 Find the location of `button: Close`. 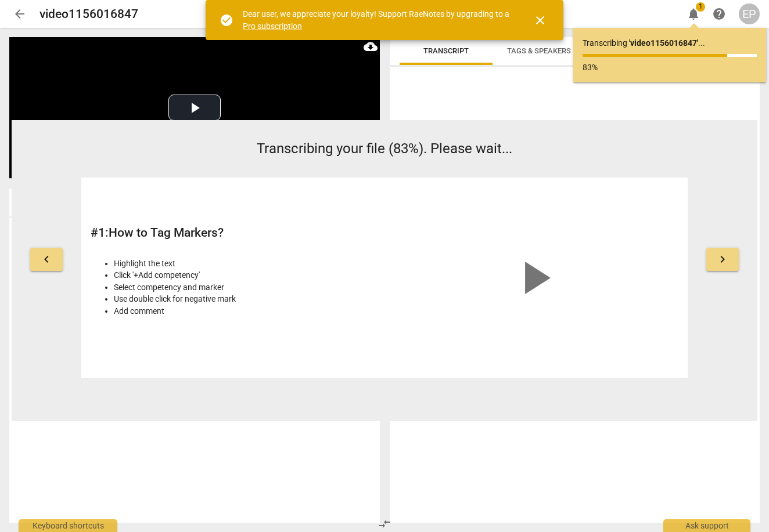

button: Close is located at coordinates (540, 20).